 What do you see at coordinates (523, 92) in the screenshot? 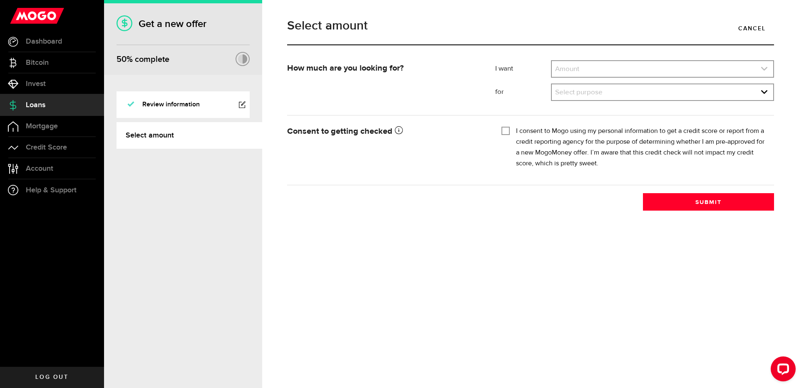
I see `label: for` at bounding box center [523, 92].